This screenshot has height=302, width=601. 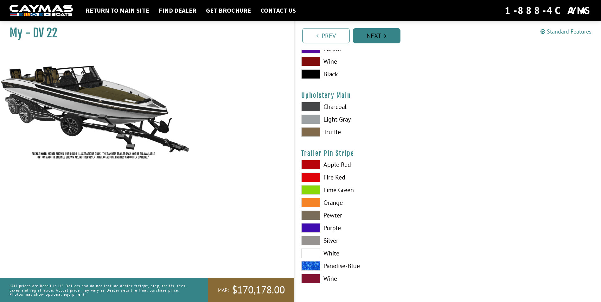 What do you see at coordinates (371, 253) in the screenshot?
I see `label: White` at bounding box center [371, 253].